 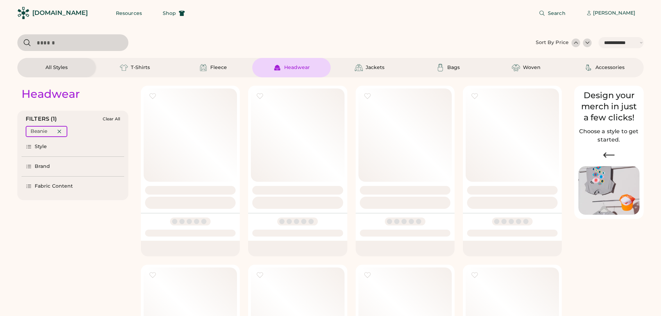 What do you see at coordinates (124, 68) in the screenshot?
I see `img: T-Shirts Icon` at bounding box center [124, 68].